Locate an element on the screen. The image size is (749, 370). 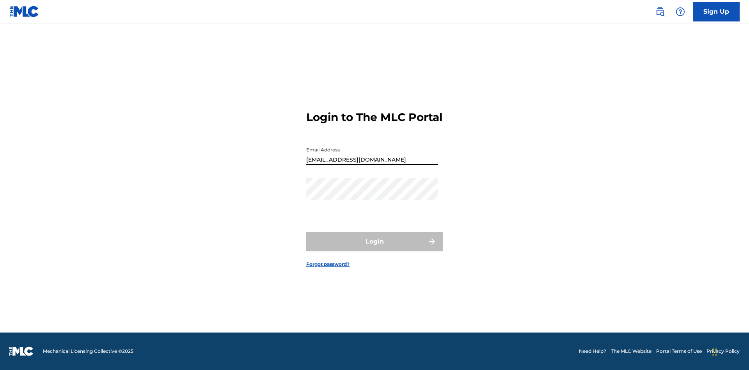
h3: Login to The MLC Portal is located at coordinates (374, 117).